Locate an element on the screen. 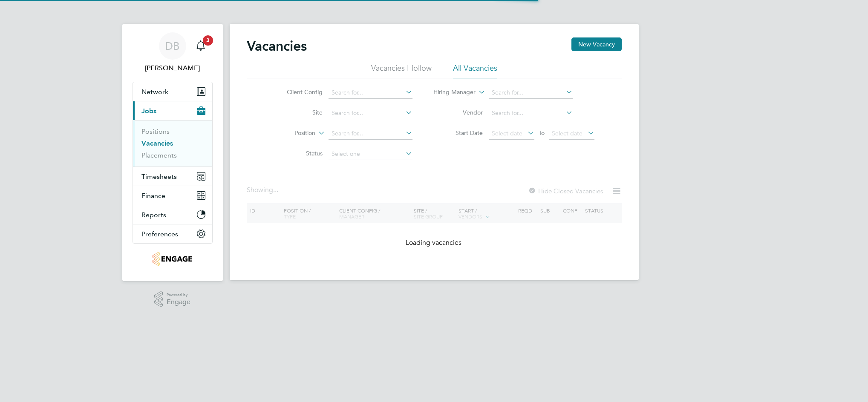 The image size is (868, 402). span: Finance is located at coordinates (153, 195).